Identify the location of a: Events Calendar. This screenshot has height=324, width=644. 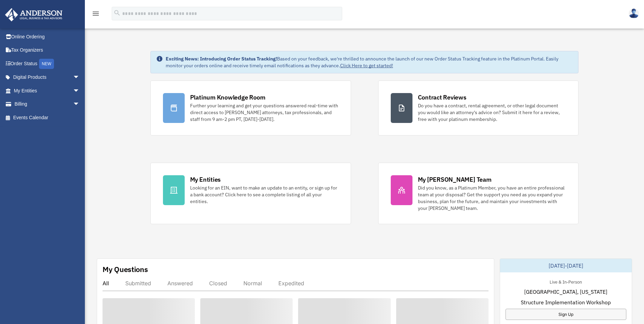
(47, 117).